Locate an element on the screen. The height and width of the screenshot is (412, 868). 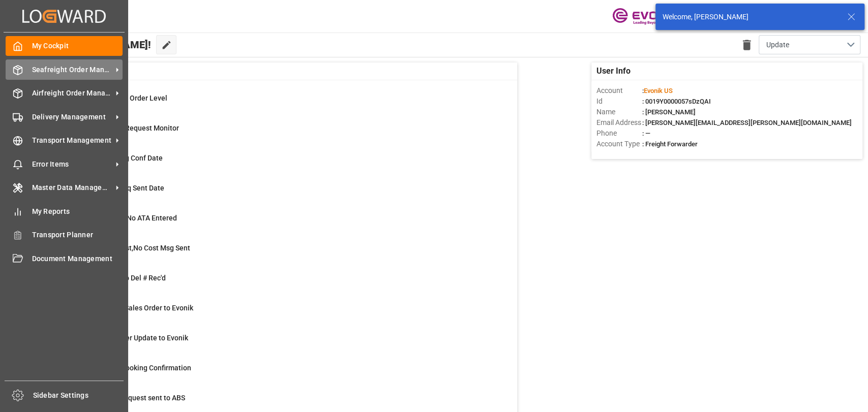
a: Transport Planner is located at coordinates (64, 235).